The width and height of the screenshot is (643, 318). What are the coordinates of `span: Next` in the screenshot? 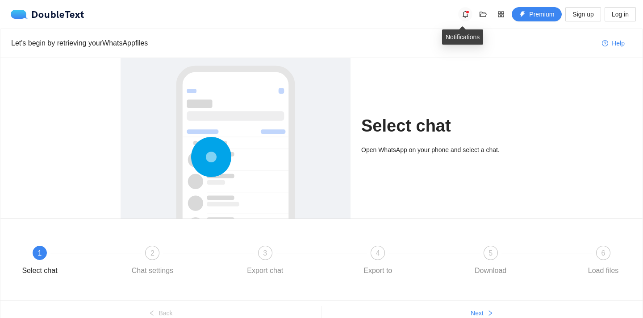 It's located at (477, 314).